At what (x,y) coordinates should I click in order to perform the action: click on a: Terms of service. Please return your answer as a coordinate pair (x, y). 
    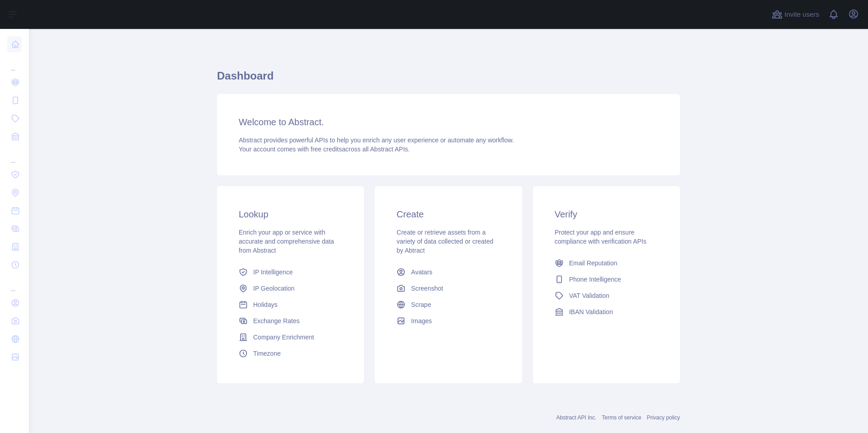
    Looking at the image, I should click on (621, 418).